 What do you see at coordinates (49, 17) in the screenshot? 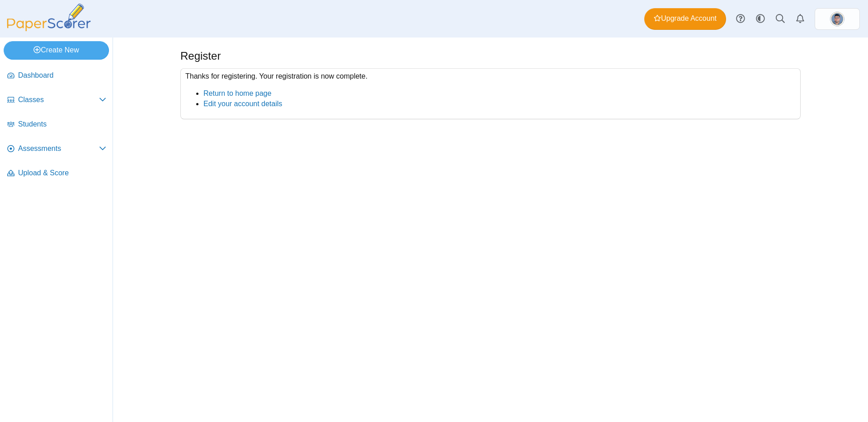
I see `img: PaperScorer` at bounding box center [49, 17].